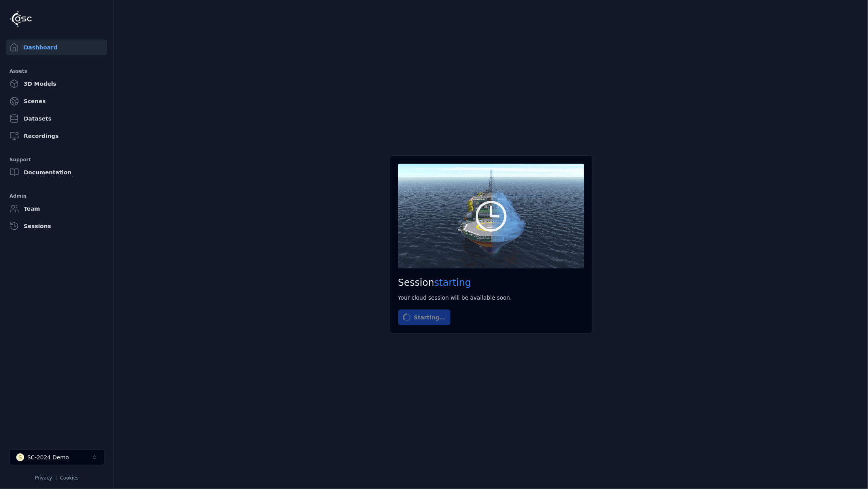  Describe the element at coordinates (69, 478) in the screenshot. I see `a: Cookies` at that location.